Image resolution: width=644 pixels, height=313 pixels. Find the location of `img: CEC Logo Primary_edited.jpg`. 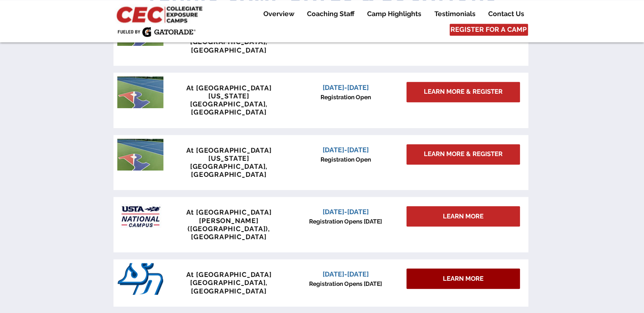

img: CEC Logo Primary_edited.jpg is located at coordinates (161, 14).